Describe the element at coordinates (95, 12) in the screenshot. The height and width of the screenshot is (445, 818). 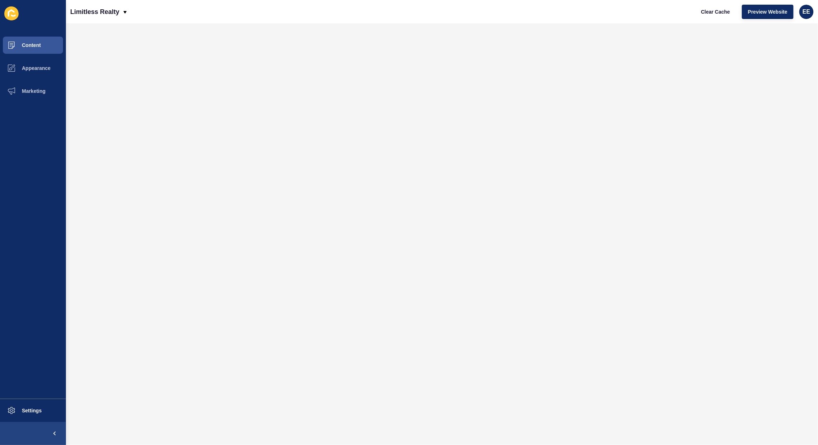
I see `p: Limitless Realty` at that location.